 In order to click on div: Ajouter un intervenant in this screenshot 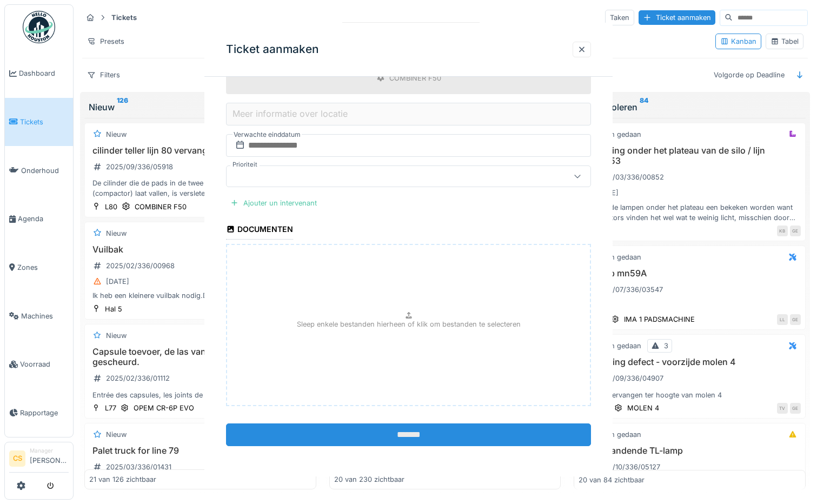, I will do `click(273, 203)`.